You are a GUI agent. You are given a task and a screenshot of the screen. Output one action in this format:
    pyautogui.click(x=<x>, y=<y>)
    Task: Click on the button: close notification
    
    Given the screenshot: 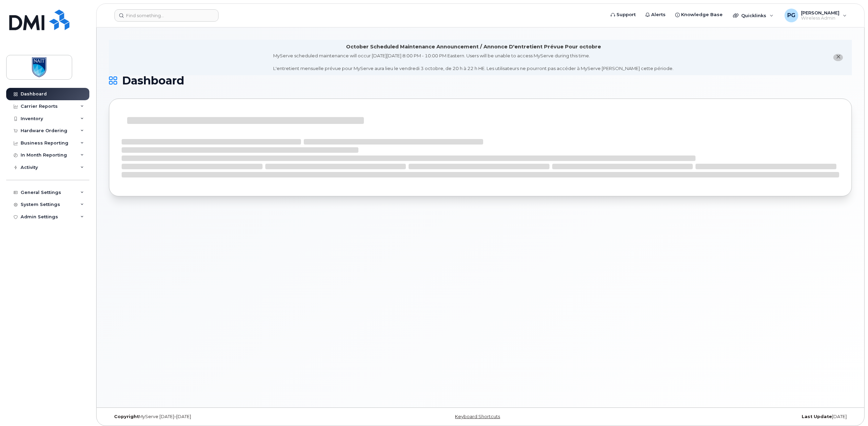 What is the action you would take?
    pyautogui.click(x=838, y=58)
    